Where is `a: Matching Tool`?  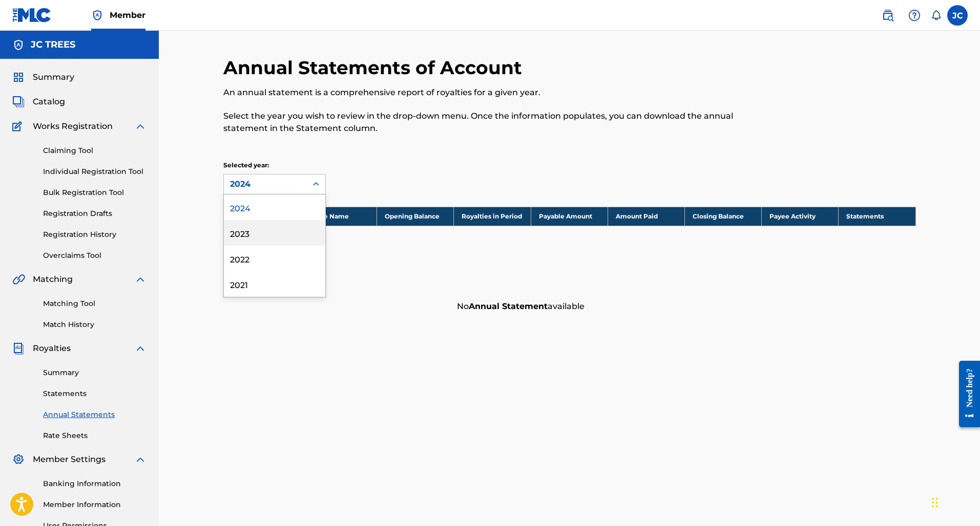
a: Matching Tool is located at coordinates (95, 304).